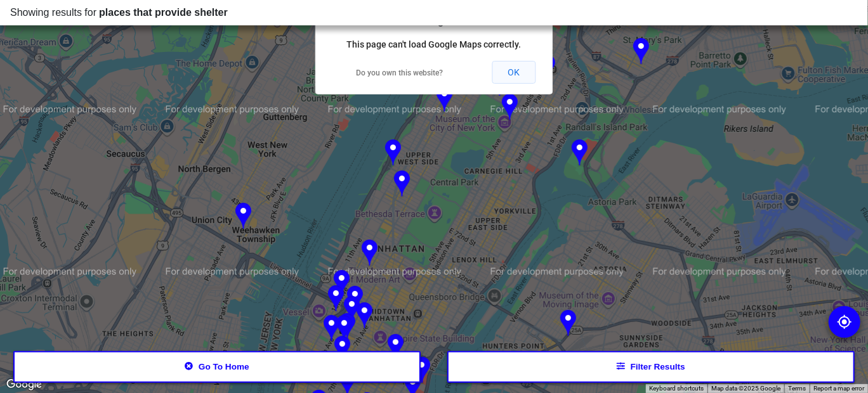 The image size is (868, 393). Describe the element at coordinates (845, 322) in the screenshot. I see `img: go to my location` at that location.